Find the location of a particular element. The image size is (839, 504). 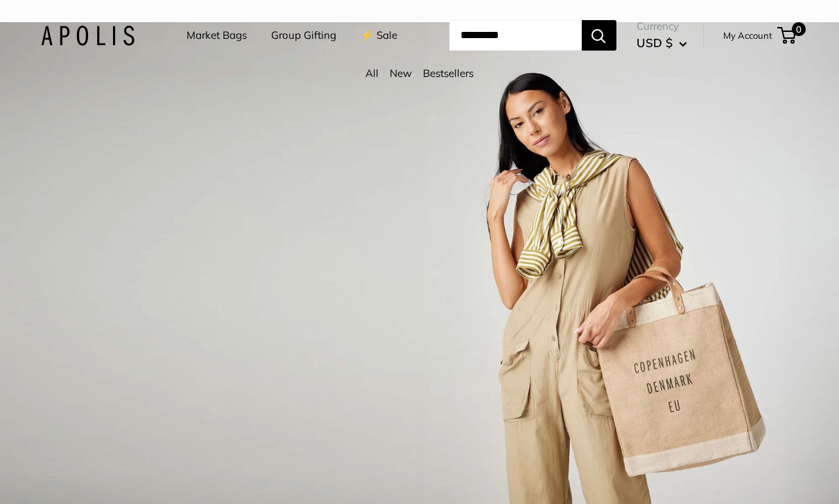

button: USD $ is located at coordinates (661, 43).